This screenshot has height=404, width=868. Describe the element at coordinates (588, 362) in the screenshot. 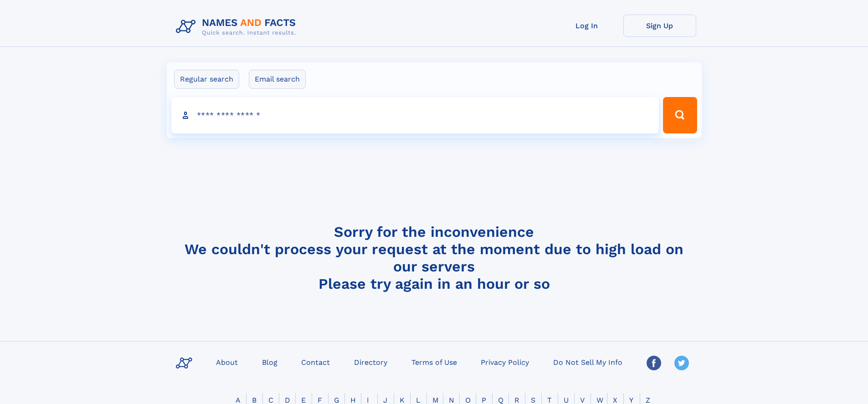

I see `a: Do Not Sell My Info` at that location.